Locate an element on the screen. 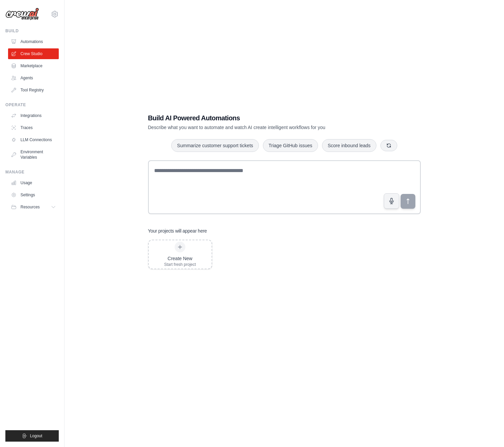 Image resolution: width=504 pixels, height=447 pixels. a: Environment Variables is located at coordinates (33, 155).